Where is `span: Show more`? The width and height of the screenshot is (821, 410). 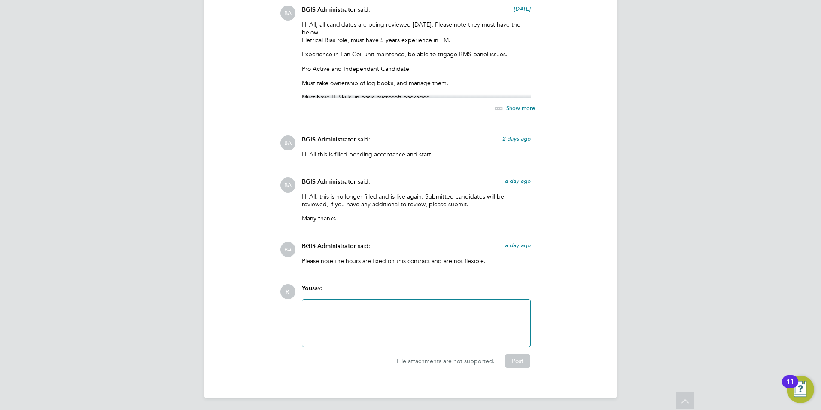 span: Show more is located at coordinates (521, 107).